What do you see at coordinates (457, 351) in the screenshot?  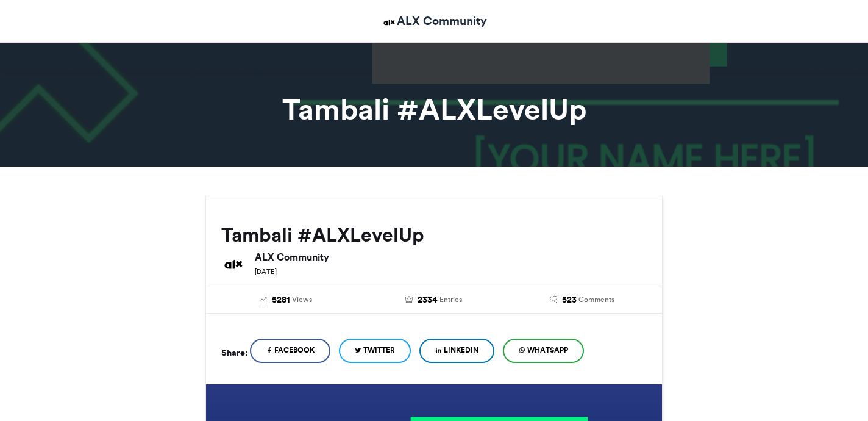 I see `a: LinkedIn` at bounding box center [457, 351].